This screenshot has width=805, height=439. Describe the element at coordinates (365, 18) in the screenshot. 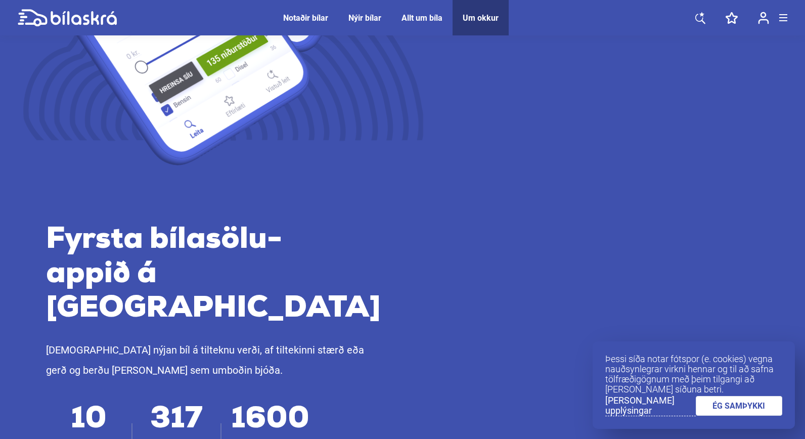

I see `div: Nýir bílar` at that location.